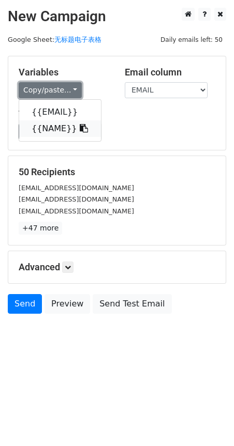 This screenshot has width=234, height=446. I want to click on a: Copy/paste..., so click(50, 90).